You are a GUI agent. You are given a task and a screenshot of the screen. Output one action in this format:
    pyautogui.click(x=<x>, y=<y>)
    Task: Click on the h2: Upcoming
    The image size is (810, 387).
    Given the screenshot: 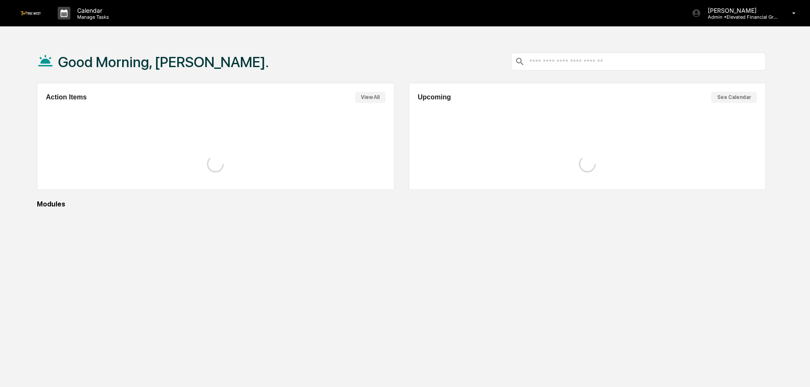 What is the action you would take?
    pyautogui.click(x=434, y=97)
    